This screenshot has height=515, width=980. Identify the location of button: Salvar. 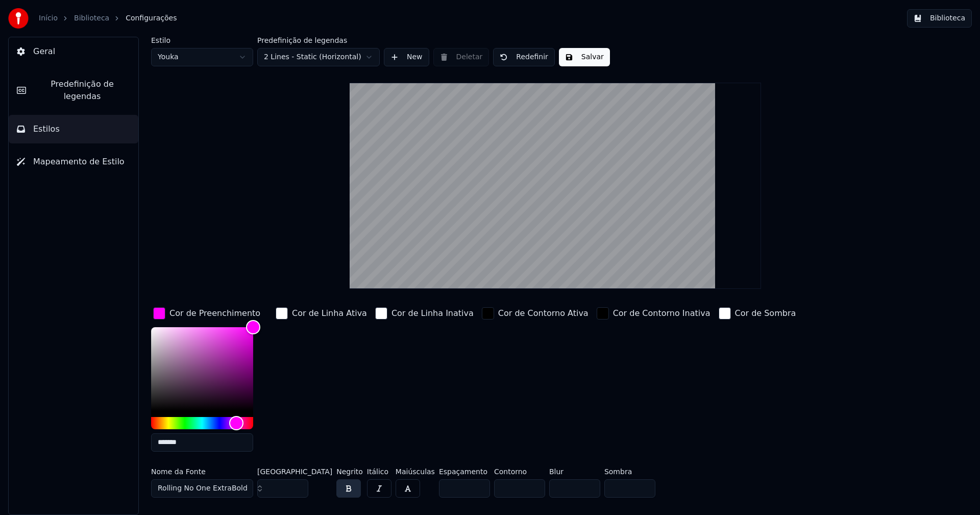
(584, 57).